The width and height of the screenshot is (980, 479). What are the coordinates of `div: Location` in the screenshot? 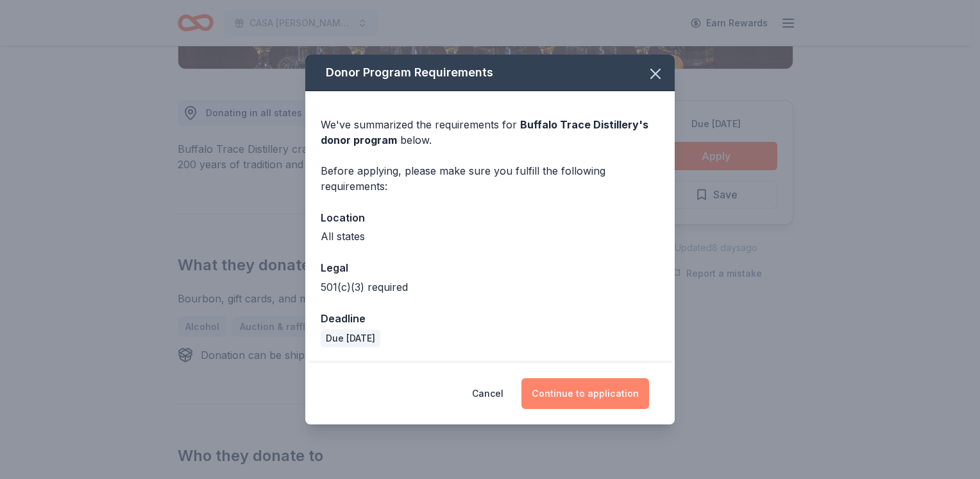 It's located at (490, 218).